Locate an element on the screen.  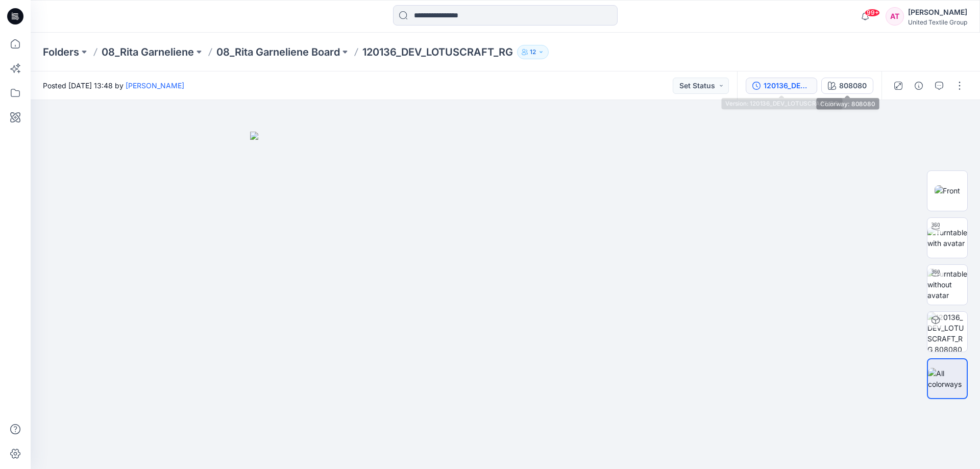
div: 808080 is located at coordinates (853, 86).